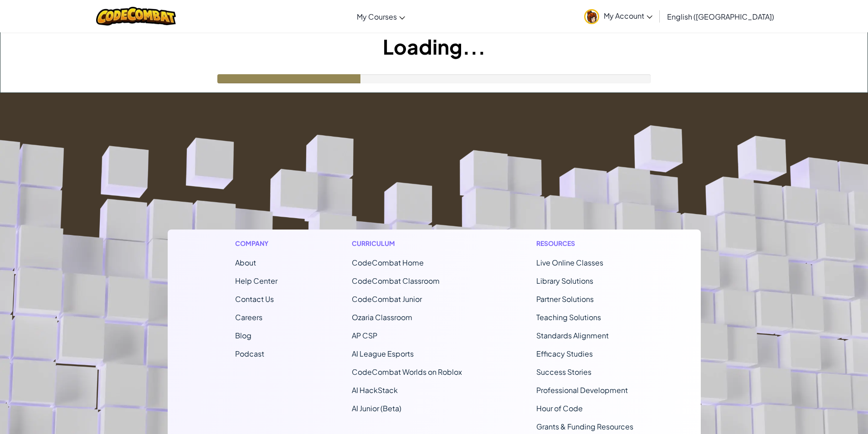  What do you see at coordinates (619, 16) in the screenshot?
I see `a: My Account` at bounding box center [619, 16].